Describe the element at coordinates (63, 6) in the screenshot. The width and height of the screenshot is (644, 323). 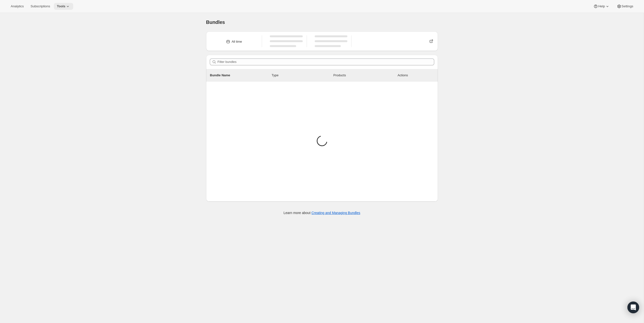
I see `button: Tools` at that location.